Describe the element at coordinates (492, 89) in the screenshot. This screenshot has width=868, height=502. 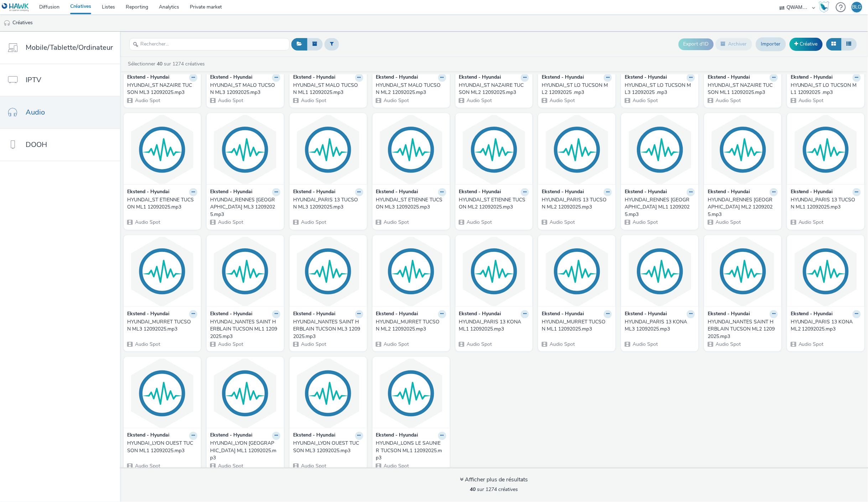
I see `div: HYUNDAI_ST NAZAIRE TUCSON ML2 12092025.mp3` at that location.